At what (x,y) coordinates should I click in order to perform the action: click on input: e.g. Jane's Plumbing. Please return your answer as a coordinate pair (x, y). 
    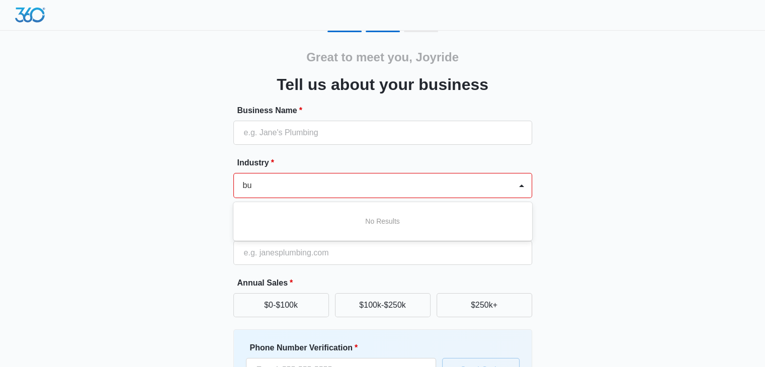
    Looking at the image, I should click on (383, 133).